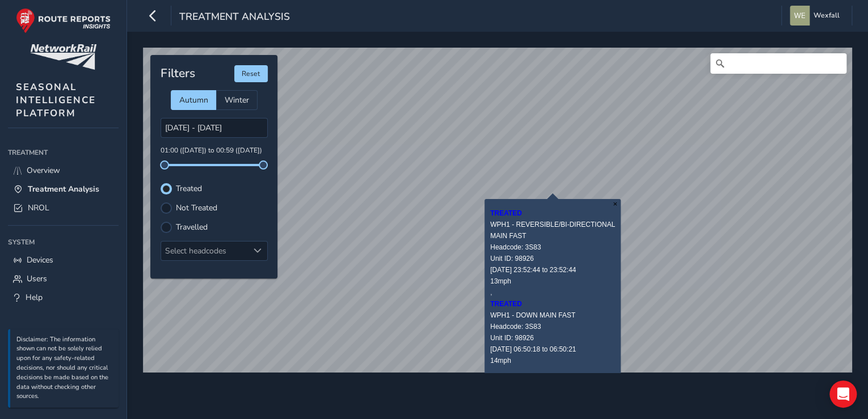 This screenshot has height=419, width=868. Describe the element at coordinates (800, 15) in the screenshot. I see `img: diamond-layout` at that location.